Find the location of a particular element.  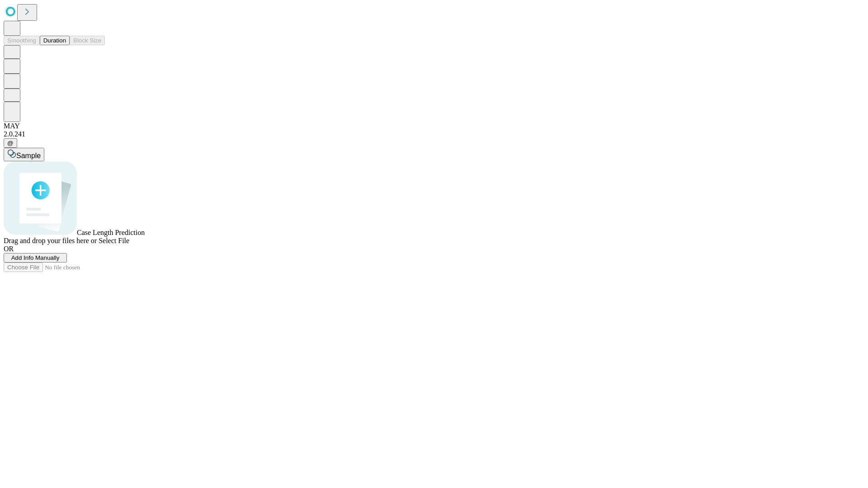

button: Sample is located at coordinates (24, 154).